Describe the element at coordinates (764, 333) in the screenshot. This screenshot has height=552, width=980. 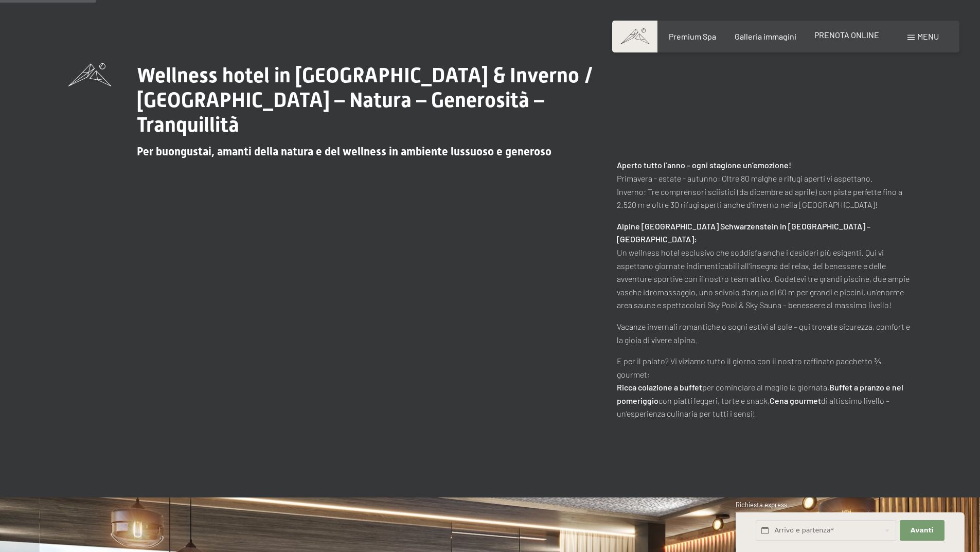
I see `p: Vacanze invernali romantiche o sogni estivi al sole – qui trovate sicurezza, comfort e la gioia d...` at that location.